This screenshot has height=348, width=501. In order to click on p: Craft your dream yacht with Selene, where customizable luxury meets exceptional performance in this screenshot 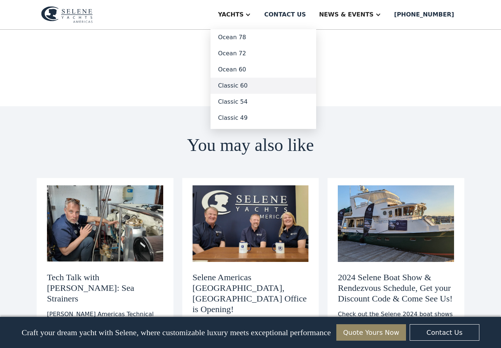, I will do `click(176, 333)`.